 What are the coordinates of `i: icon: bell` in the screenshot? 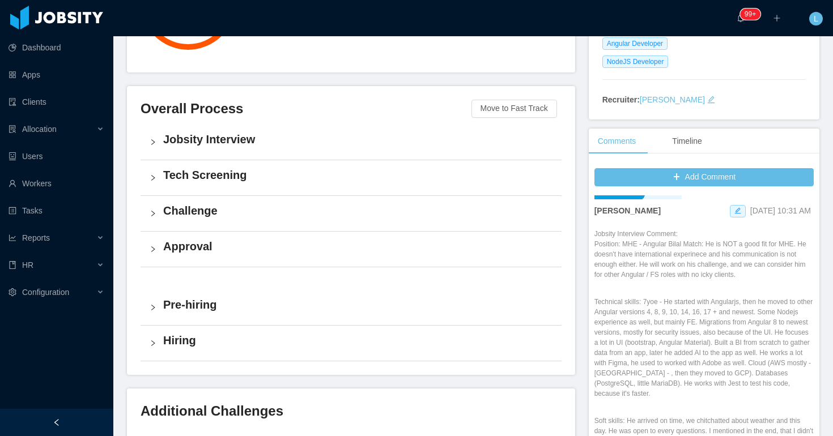 It's located at (740, 18).